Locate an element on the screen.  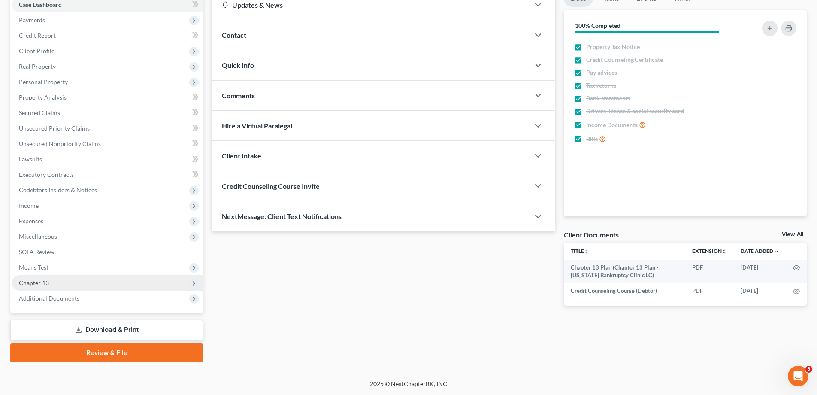
span: Expenses is located at coordinates (31, 221).